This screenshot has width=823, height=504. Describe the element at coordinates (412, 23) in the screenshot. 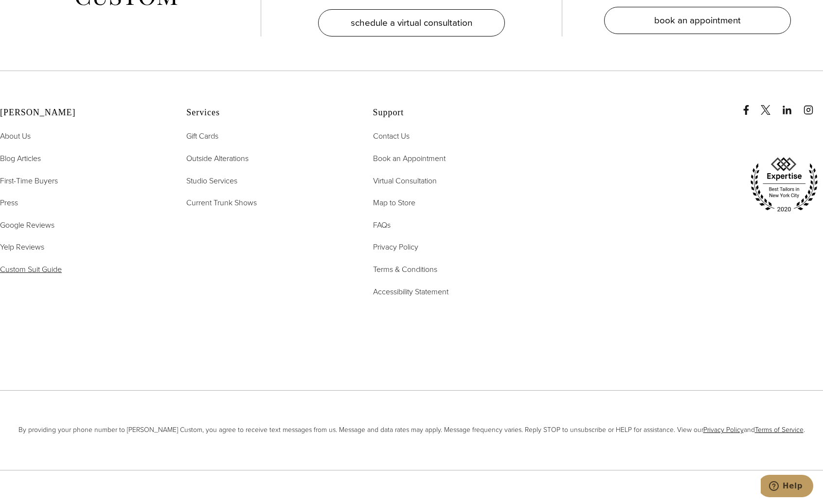

I see `span: schedule a virtual consultation` at that location.